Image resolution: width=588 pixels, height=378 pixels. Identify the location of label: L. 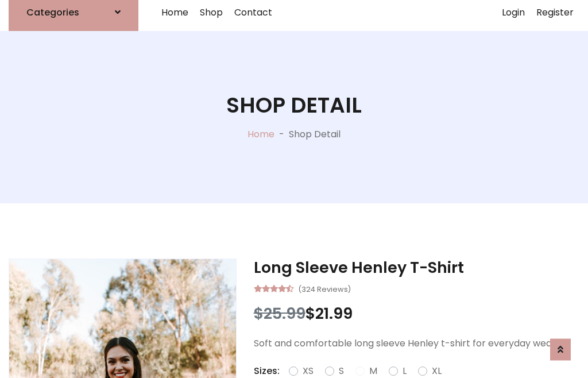
(404, 371).